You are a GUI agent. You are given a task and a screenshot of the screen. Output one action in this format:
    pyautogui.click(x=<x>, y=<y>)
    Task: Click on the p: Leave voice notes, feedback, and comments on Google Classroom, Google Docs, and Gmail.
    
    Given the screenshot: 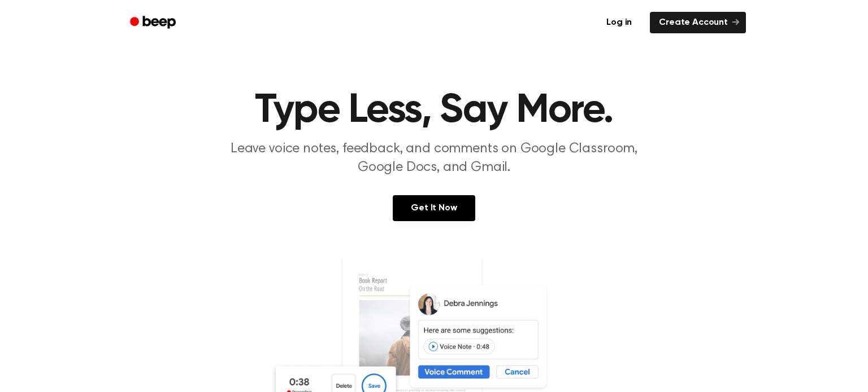 What is the action you would take?
    pyautogui.click(x=434, y=159)
    